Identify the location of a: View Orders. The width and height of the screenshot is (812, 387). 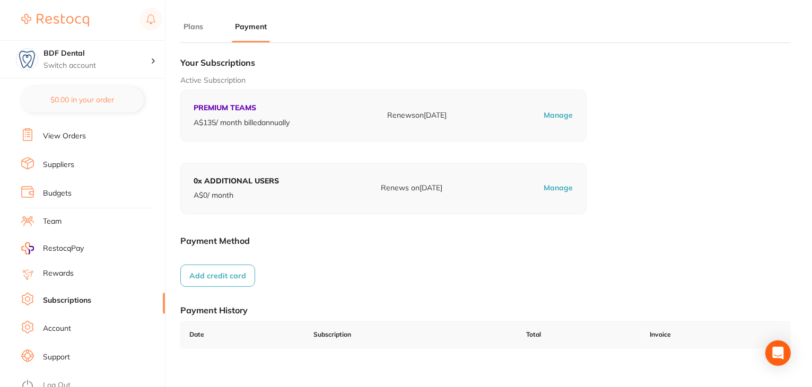
(64, 136).